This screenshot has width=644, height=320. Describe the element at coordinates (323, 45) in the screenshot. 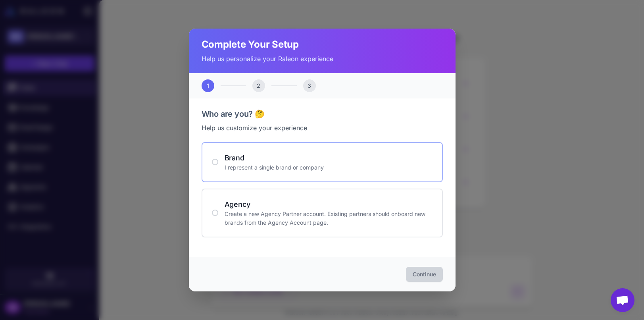

I see `h2: Complete Your Setup` at that location.